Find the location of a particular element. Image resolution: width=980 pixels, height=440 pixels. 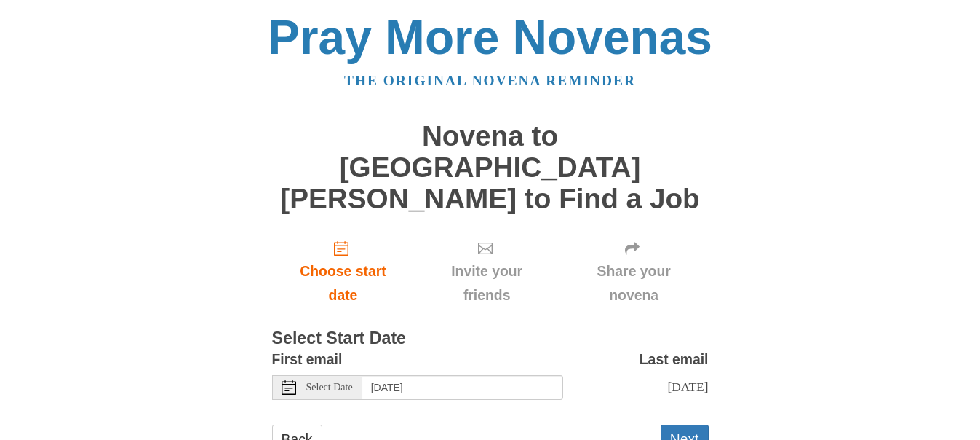

a: The original novena reminder is located at coordinates (490, 80).